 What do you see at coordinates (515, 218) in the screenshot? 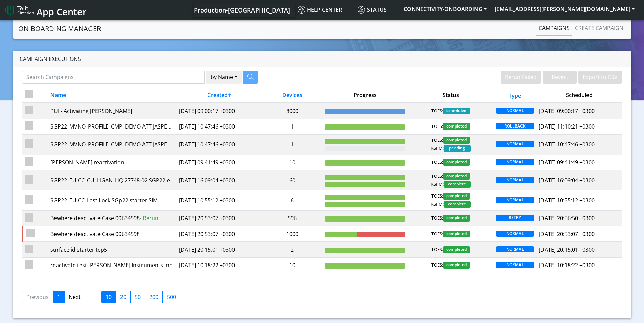
I see `span: RETRY` at bounding box center [515, 218].